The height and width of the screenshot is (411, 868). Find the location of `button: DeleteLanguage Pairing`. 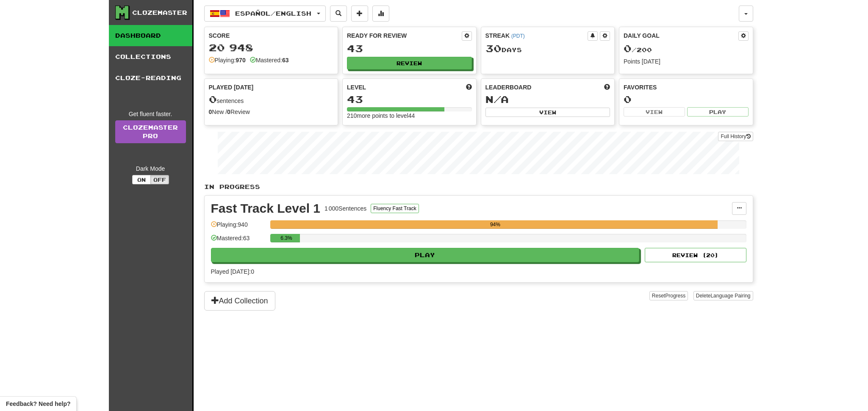

button: DeleteLanguage Pairing is located at coordinates (723, 296).